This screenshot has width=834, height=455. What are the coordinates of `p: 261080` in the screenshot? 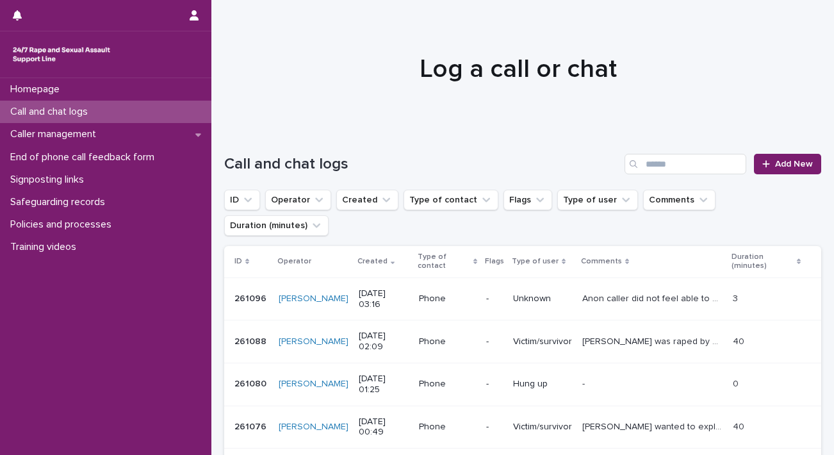 It's located at (252, 382).